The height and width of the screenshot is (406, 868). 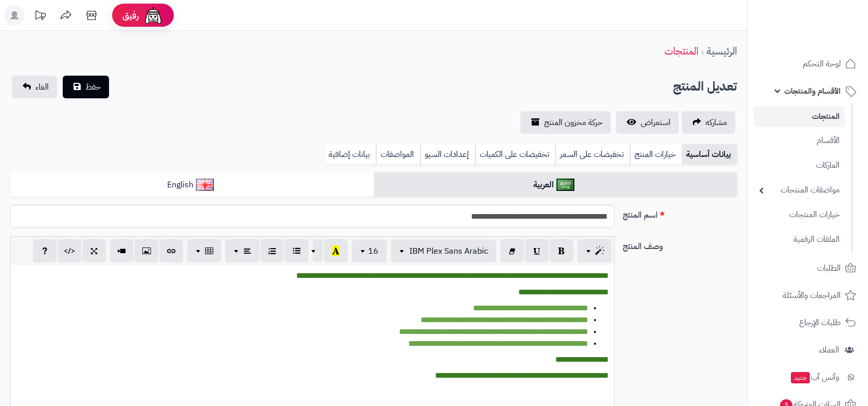 I want to click on span: المراجعات والأسئلة, so click(x=811, y=295).